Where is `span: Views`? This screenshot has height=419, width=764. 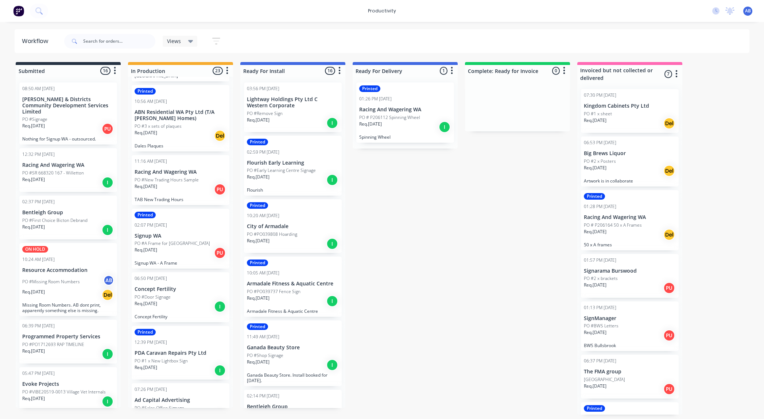
span: Views is located at coordinates (174, 41).